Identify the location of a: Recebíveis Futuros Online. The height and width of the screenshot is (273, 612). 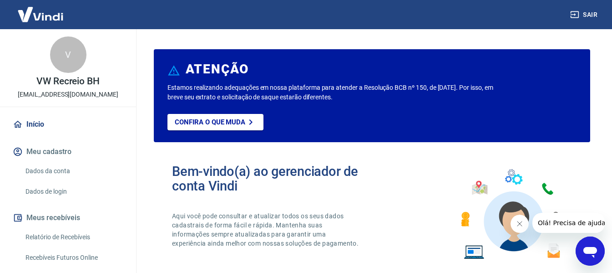
(73, 257).